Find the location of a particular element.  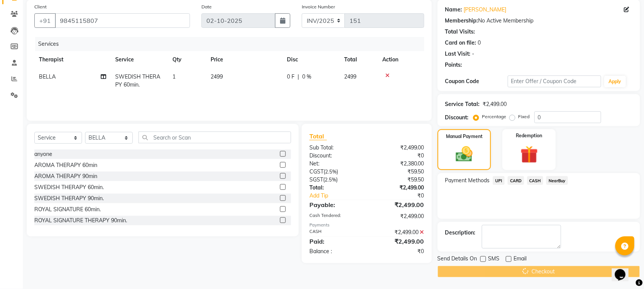

div: AROMA THERAPY 90min is located at coordinates (65, 176).